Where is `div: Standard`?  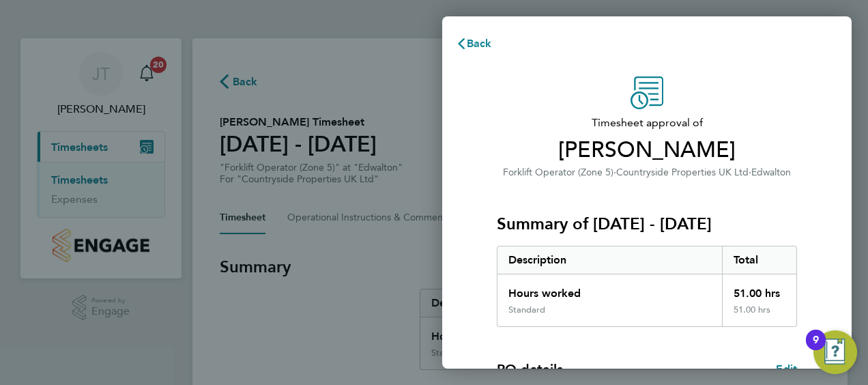
div: Standard is located at coordinates (527, 310).